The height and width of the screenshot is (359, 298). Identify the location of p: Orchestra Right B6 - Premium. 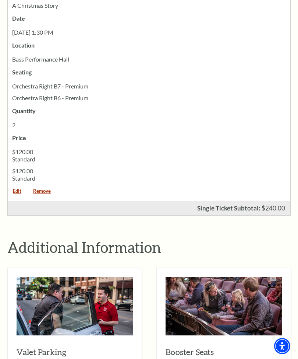
(149, 98).